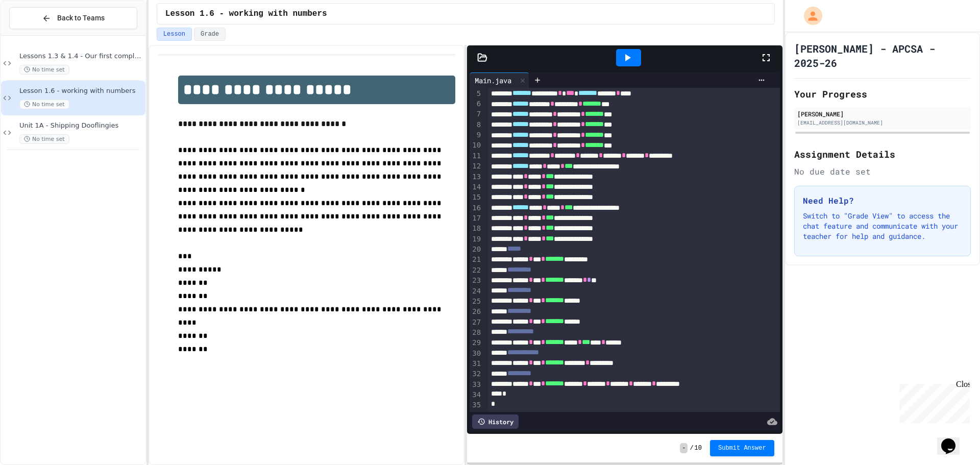  I want to click on button: Lesson, so click(174, 34).